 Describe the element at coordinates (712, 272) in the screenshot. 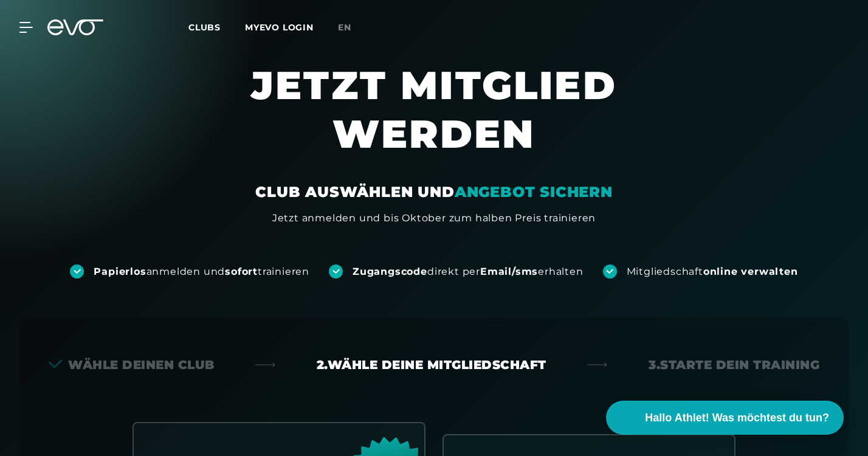

I see `div: Mitgliedschaft` at that location.